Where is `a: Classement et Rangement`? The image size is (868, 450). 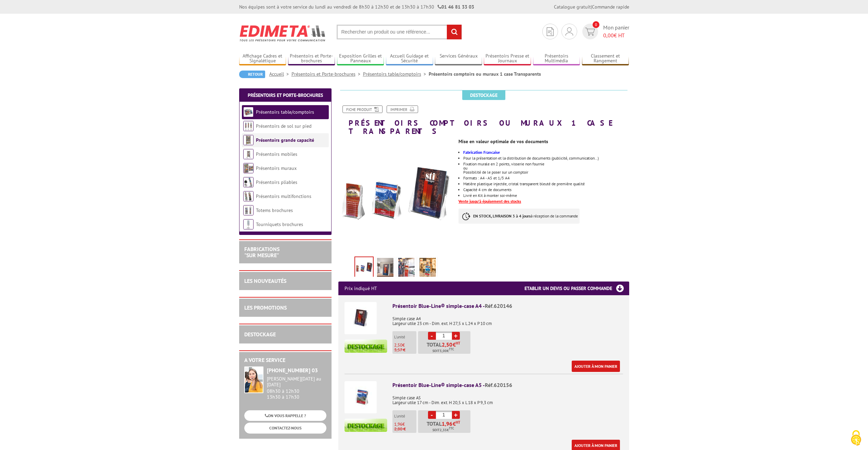 a: Classement et Rangement is located at coordinates (606, 59).